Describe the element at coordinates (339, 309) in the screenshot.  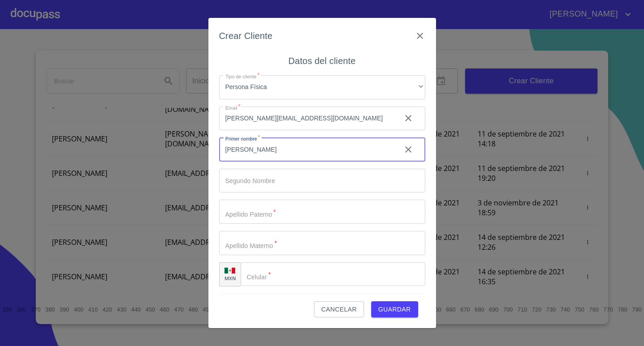
I see `span: Cancelar` at that location.